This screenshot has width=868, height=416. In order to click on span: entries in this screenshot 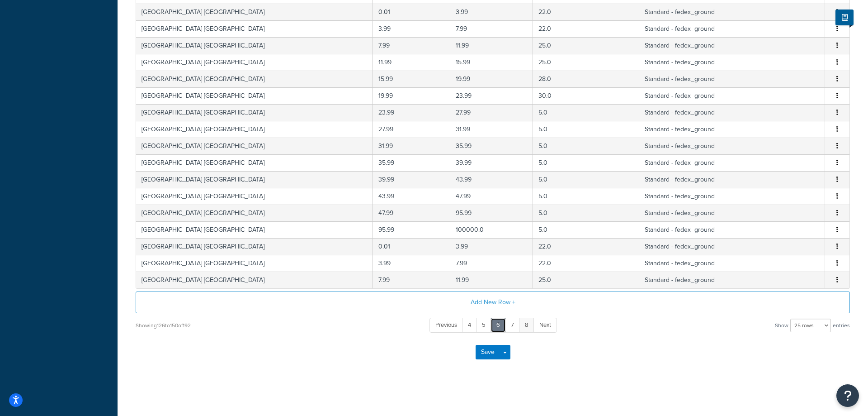, I will do `click(841, 326)`.